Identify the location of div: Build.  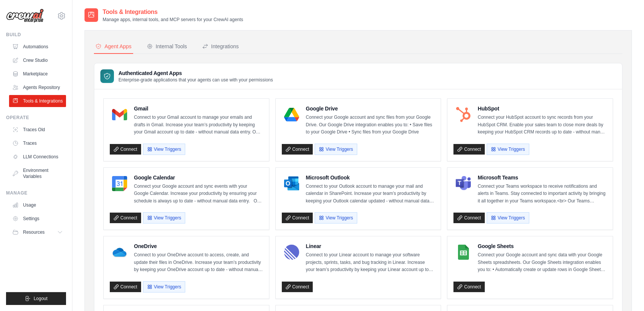
(36, 35).